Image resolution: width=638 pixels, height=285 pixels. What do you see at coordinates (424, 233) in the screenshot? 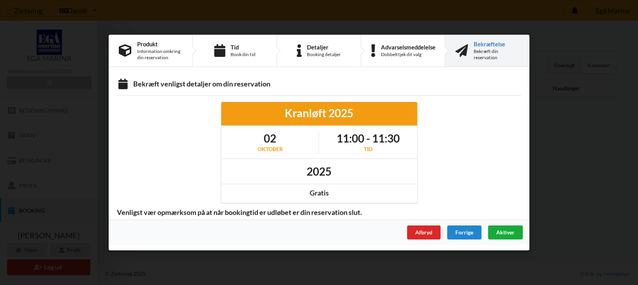
I see `div: Afbryd` at bounding box center [424, 233].